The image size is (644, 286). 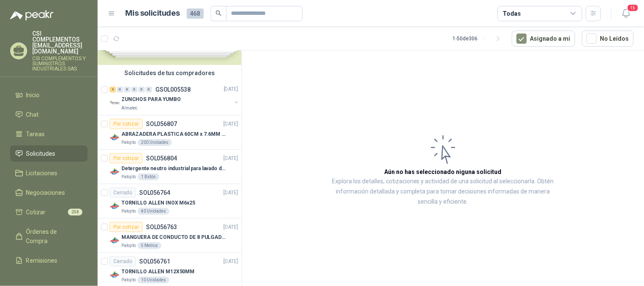 What do you see at coordinates (36, 212) in the screenshot?
I see `span: Cotizar` at bounding box center [36, 212].